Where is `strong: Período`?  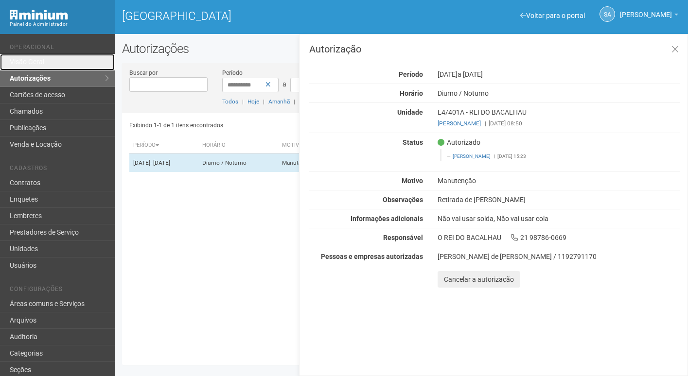 strong: Período is located at coordinates (411, 74).